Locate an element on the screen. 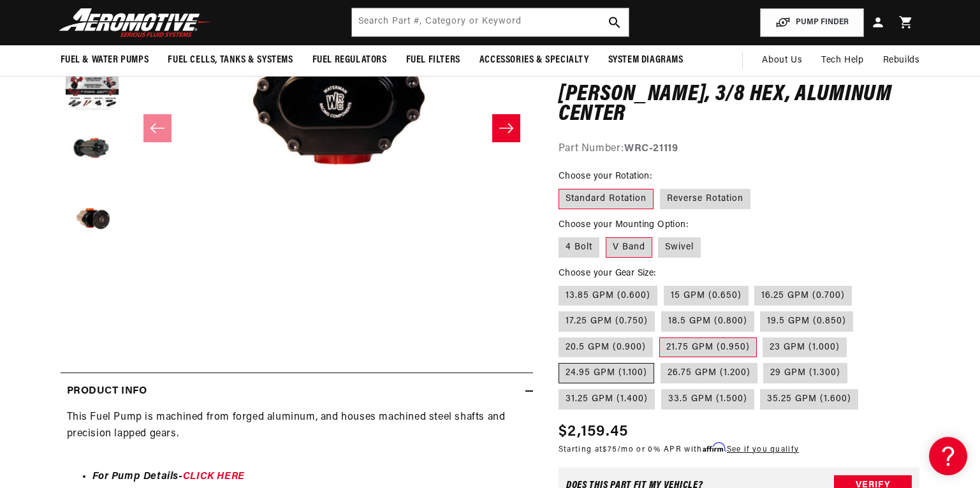 Image resolution: width=980 pixels, height=488 pixels. h2: Product Info is located at coordinates (107, 392).